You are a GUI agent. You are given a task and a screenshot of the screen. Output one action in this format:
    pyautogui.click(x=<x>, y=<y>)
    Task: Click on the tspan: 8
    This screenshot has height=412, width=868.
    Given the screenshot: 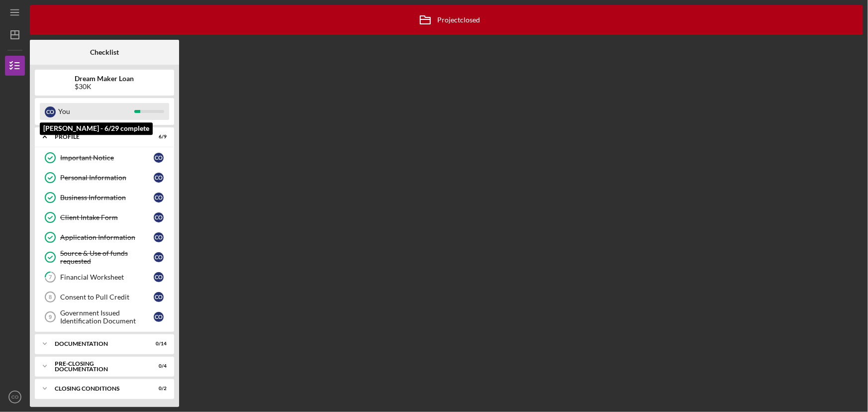 What is the action you would take?
    pyautogui.click(x=51, y=297)
    